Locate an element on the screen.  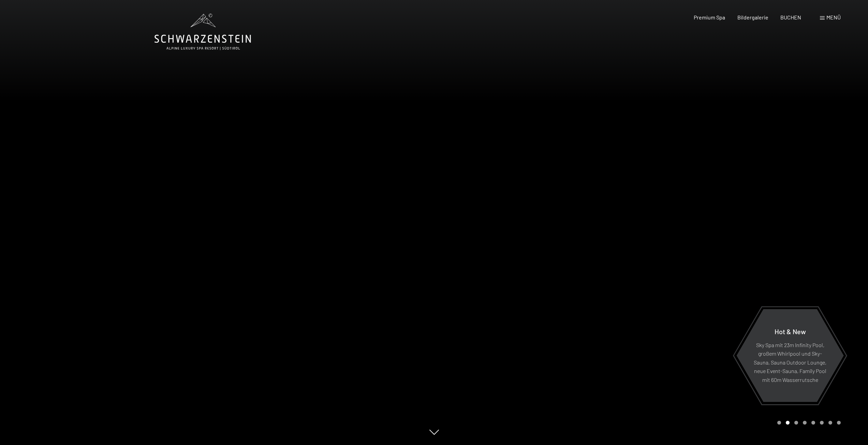
a: BUCHEN is located at coordinates (790, 17).